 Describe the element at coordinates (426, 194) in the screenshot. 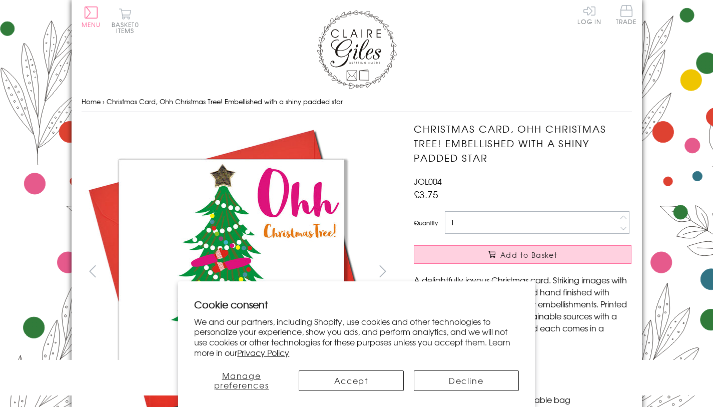

I see `span: £3.75` at that location.